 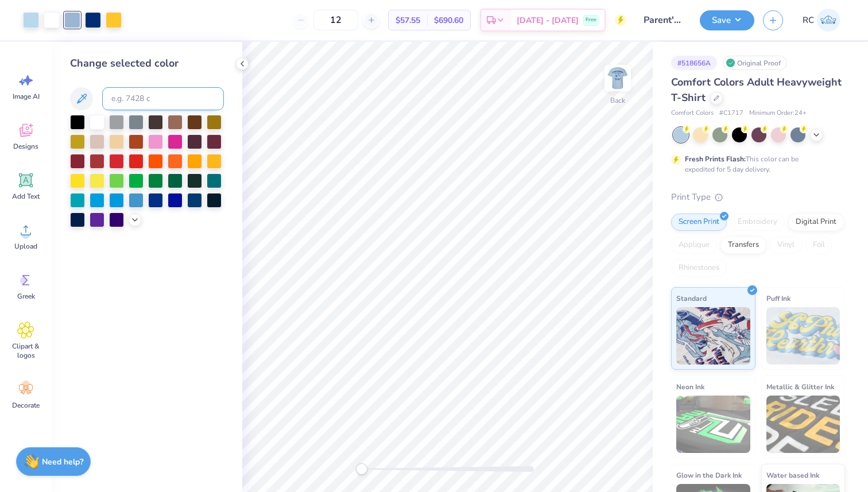 What do you see at coordinates (26, 351) in the screenshot?
I see `span: Clipart & logos` at bounding box center [26, 351].